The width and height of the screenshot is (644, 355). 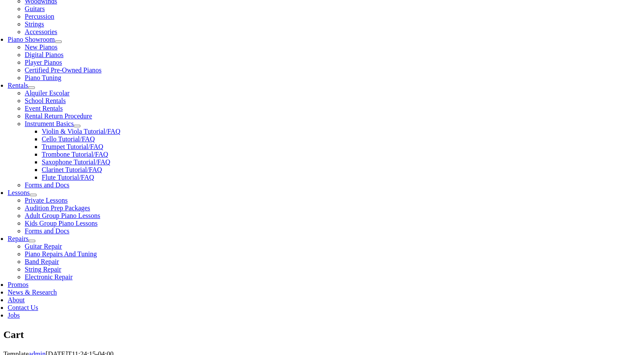 I want to click on a: Strings, so click(x=34, y=24).